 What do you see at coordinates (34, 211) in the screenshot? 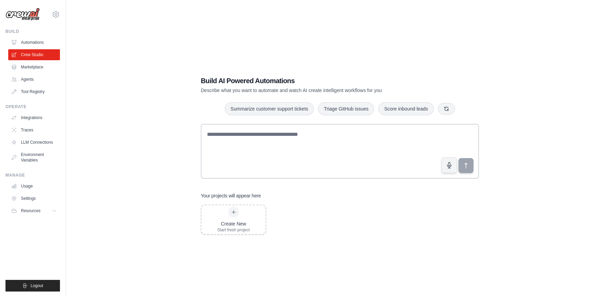
I see `button: Resources` at bounding box center [34, 211].